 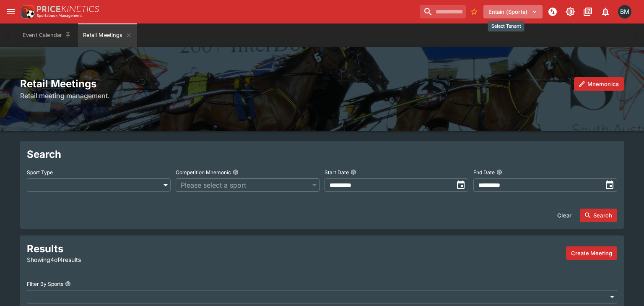 I want to click on button: Create a new meeting by adding events, so click(x=592, y=253).